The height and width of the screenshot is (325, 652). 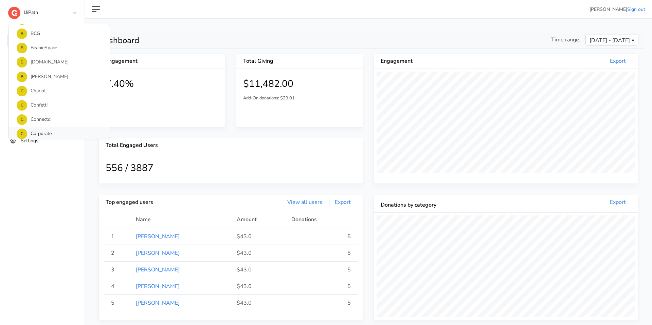 What do you see at coordinates (168, 202) in the screenshot?
I see `h5: Top engaged users` at bounding box center [168, 202].